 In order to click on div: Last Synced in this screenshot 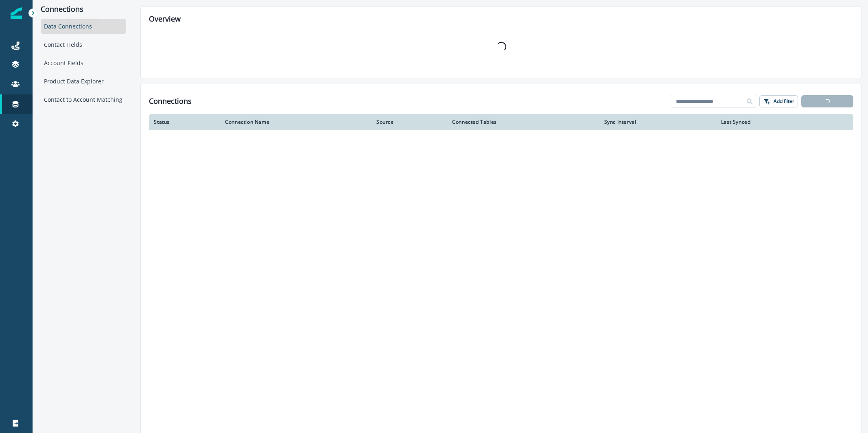, I will do `click(771, 122)`.